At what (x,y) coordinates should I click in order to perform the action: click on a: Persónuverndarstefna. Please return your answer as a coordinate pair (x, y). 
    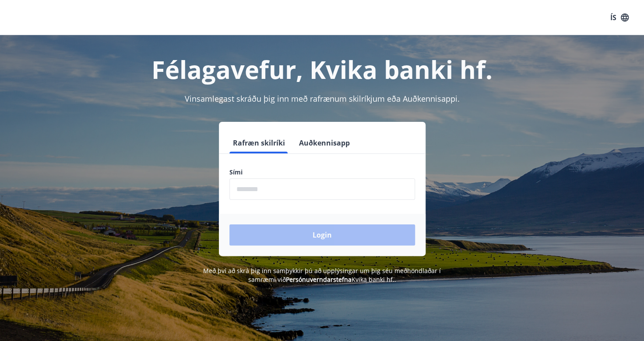
    Looking at the image, I should click on (319, 279).